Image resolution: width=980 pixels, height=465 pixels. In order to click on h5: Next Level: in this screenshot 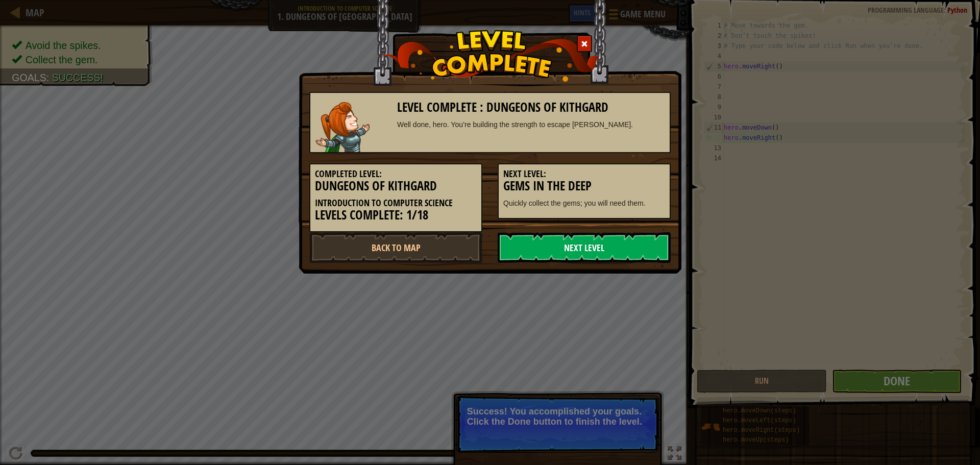, I will do `click(584, 174)`.